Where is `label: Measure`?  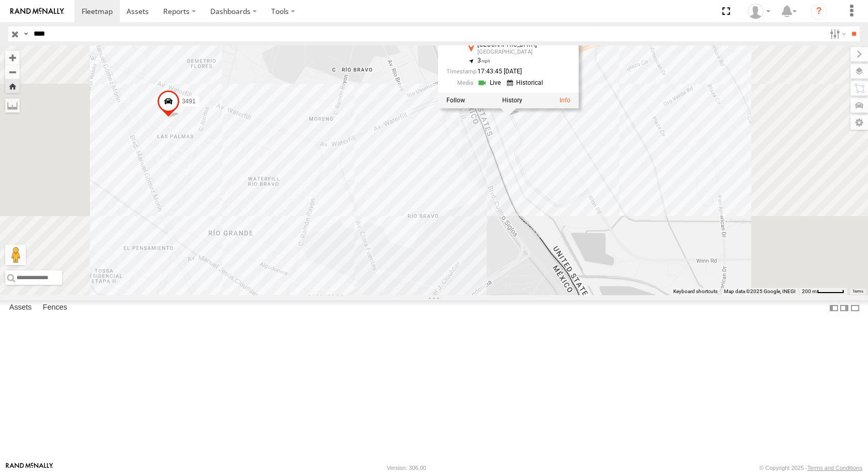
label: Measure is located at coordinates (13, 105).